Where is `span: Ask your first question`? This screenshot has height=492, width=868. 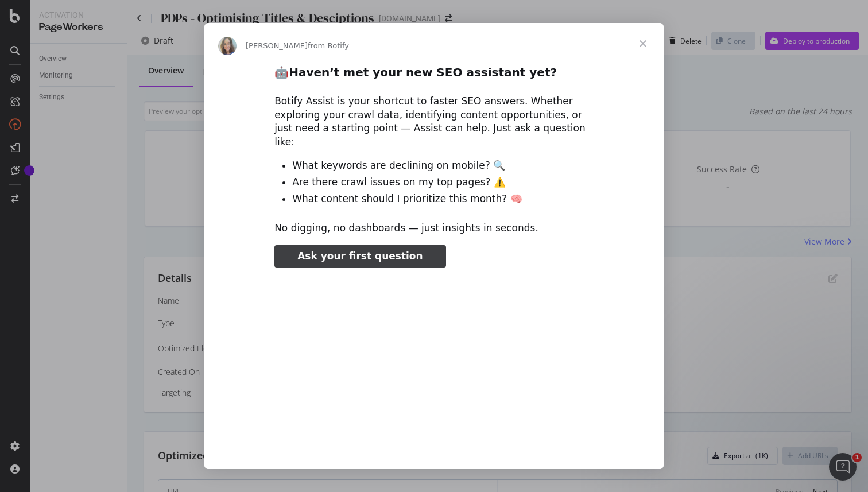 span: Ask your first question is located at coordinates (360, 256).